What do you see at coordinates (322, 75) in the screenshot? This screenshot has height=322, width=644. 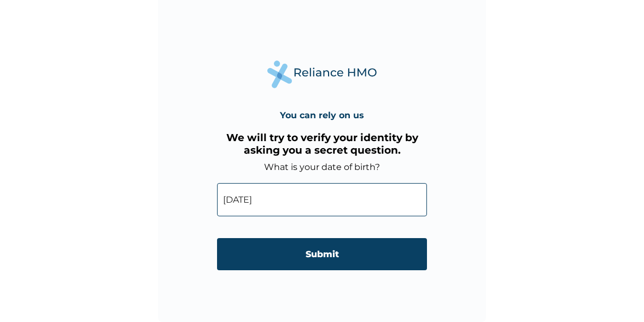 I see `img: Reliance Health's Logo` at bounding box center [322, 75].